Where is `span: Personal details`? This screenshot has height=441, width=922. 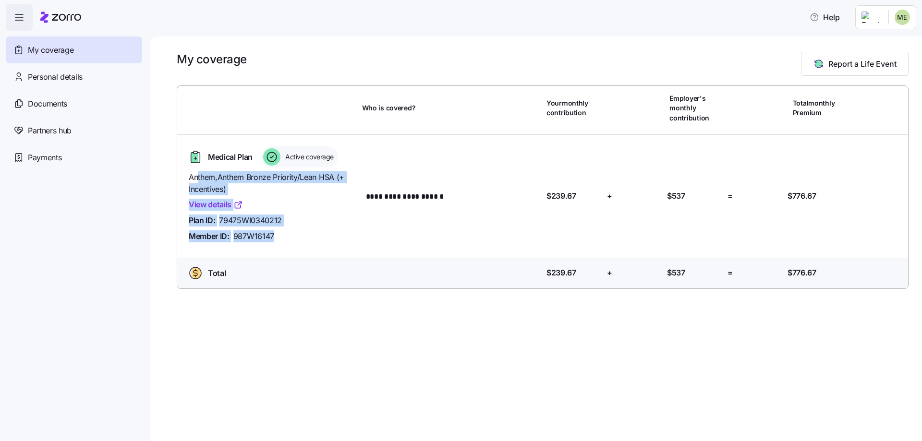 span: Personal details is located at coordinates (55, 77).